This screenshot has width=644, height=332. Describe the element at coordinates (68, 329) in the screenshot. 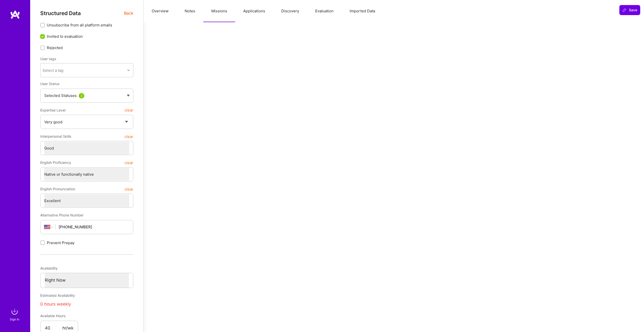

I see `span: hr/wk` at that location.